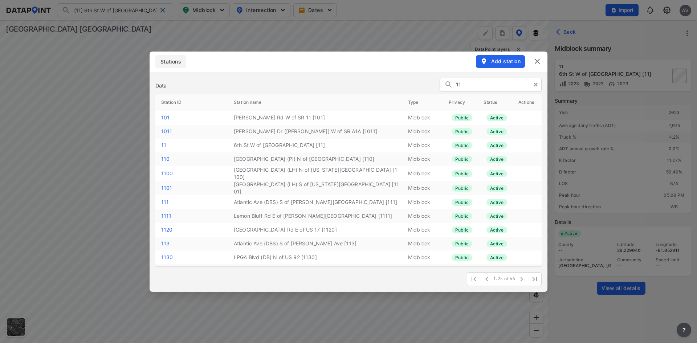  Describe the element at coordinates (684, 330) in the screenshot. I see `button: more` at that location.